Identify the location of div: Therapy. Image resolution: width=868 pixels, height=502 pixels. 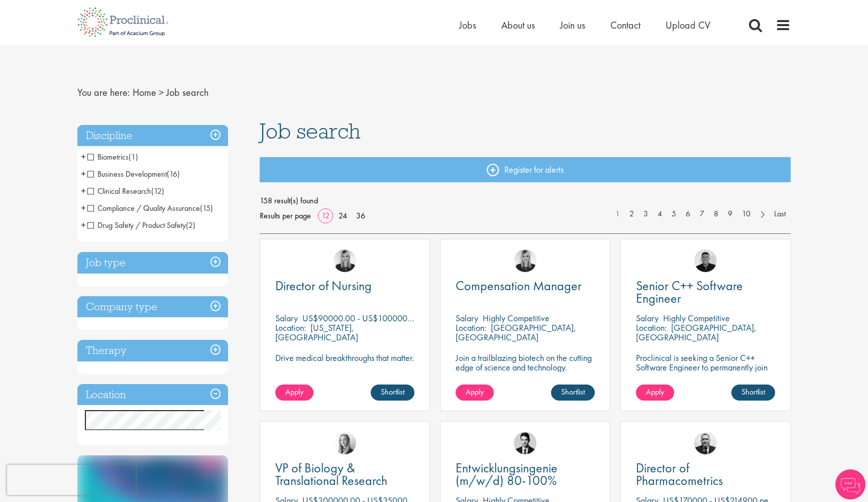
(153, 351).